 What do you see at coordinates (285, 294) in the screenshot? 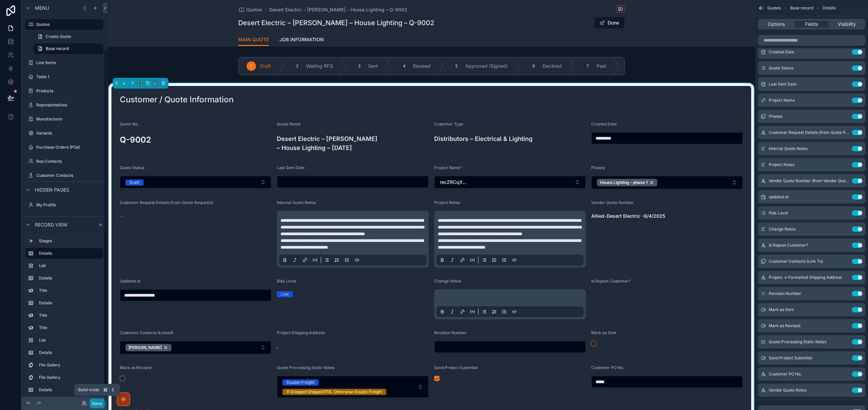
I see `div: Low` at bounding box center [285, 294].